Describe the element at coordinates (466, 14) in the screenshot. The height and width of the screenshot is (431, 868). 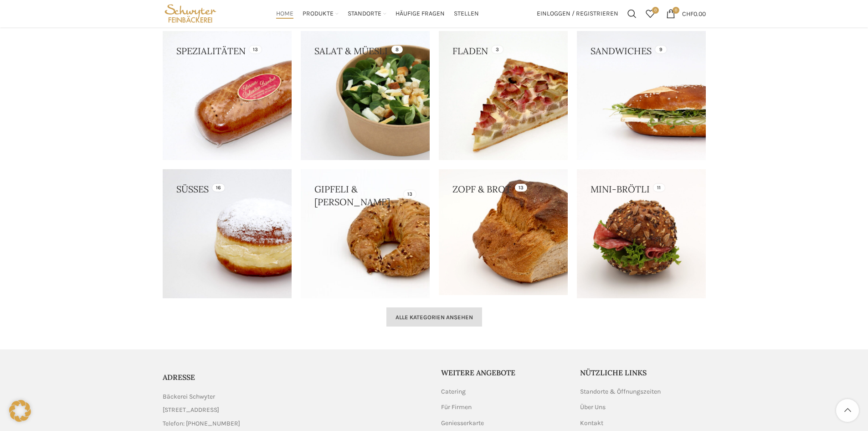
I see `span: Stellen` at that location.